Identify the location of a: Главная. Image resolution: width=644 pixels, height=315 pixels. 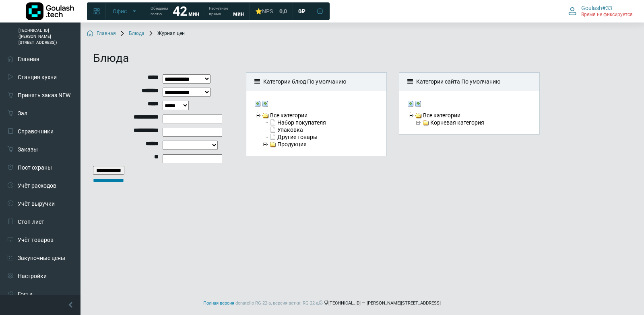
(101, 34).